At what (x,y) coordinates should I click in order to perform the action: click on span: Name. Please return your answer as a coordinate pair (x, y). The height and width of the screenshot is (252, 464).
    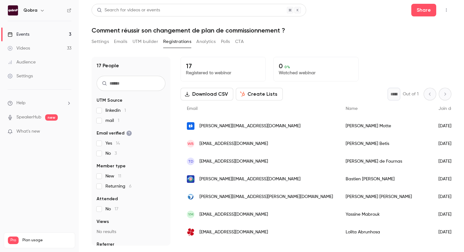
    Looking at the image, I should click on (352, 109).